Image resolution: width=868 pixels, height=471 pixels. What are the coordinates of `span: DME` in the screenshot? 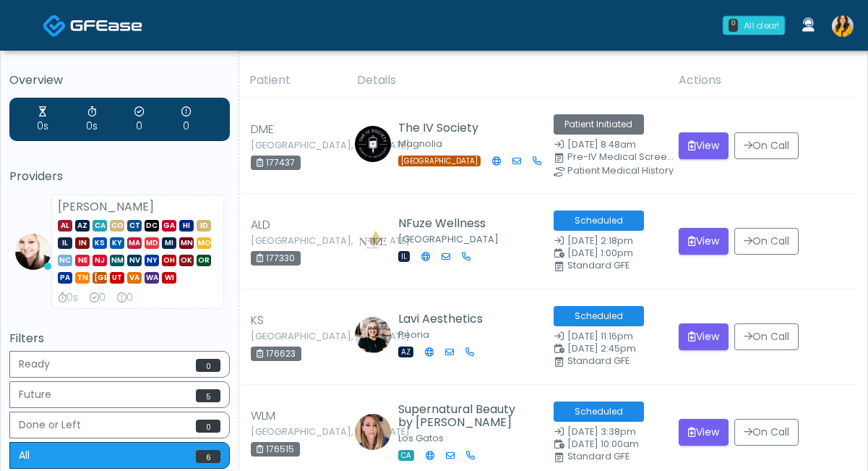 It's located at (262, 129).